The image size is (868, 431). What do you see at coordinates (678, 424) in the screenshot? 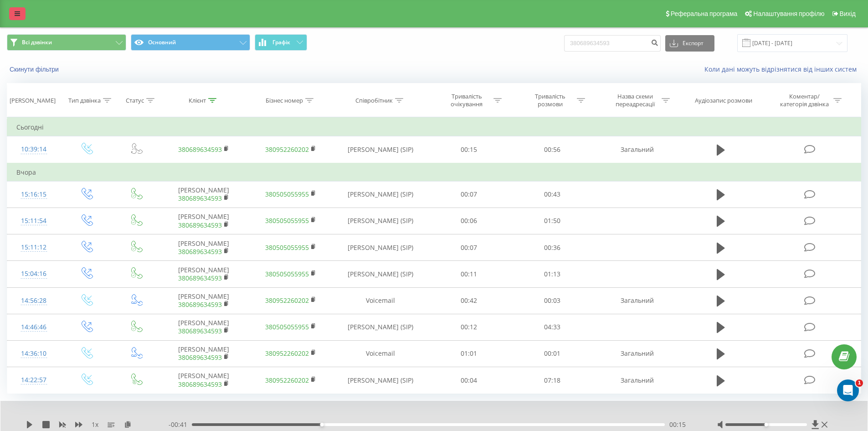
I see `span: 00:15` at bounding box center [678, 424].